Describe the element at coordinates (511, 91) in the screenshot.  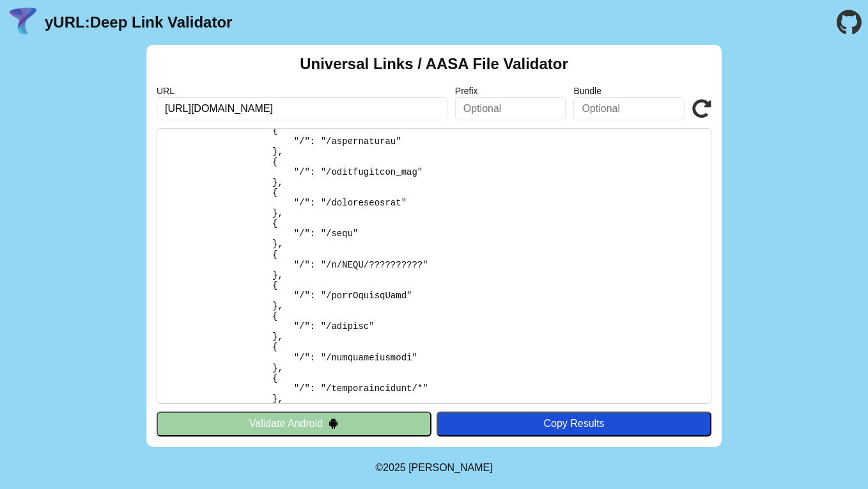
I see `label: Prefix` at that location.